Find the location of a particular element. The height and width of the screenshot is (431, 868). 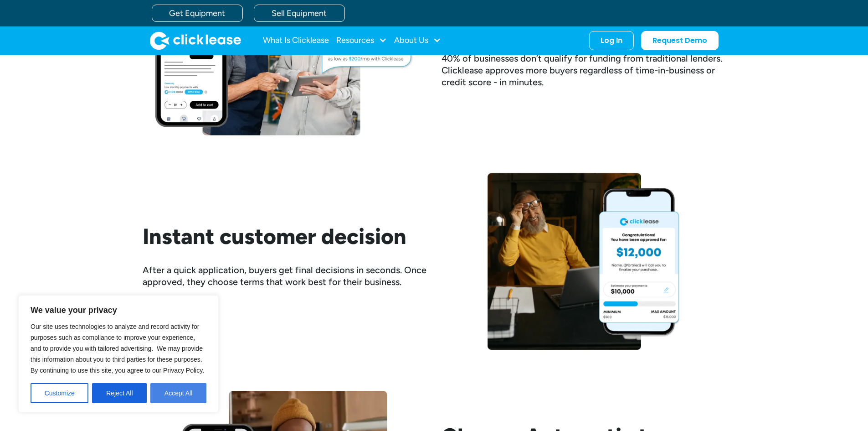

a: Get Equipment is located at coordinates (197, 13).